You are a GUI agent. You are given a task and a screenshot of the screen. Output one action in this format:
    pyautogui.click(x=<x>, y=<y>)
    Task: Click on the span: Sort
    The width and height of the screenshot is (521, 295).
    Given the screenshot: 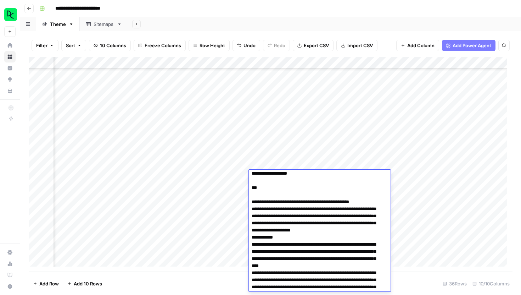 What is the action you would take?
    pyautogui.click(x=71, y=45)
    